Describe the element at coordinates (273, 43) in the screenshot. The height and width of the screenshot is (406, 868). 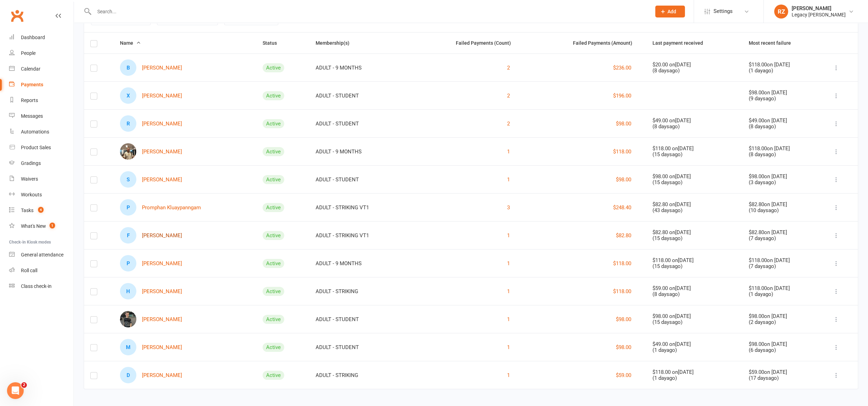
I see `span: Status` at that location.